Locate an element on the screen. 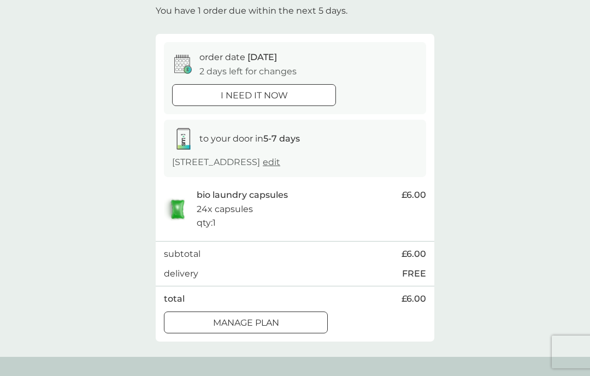 This screenshot has width=590, height=376. p: 24x capsules is located at coordinates (224, 209).